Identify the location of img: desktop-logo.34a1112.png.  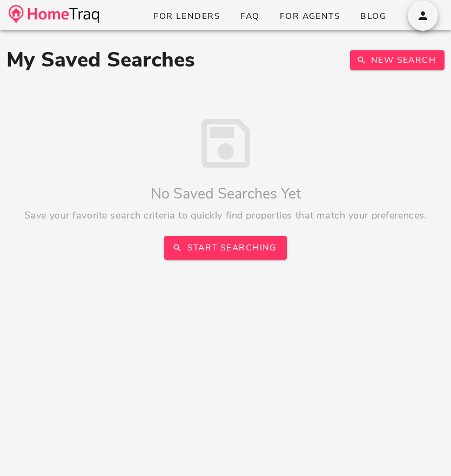
(53, 14).